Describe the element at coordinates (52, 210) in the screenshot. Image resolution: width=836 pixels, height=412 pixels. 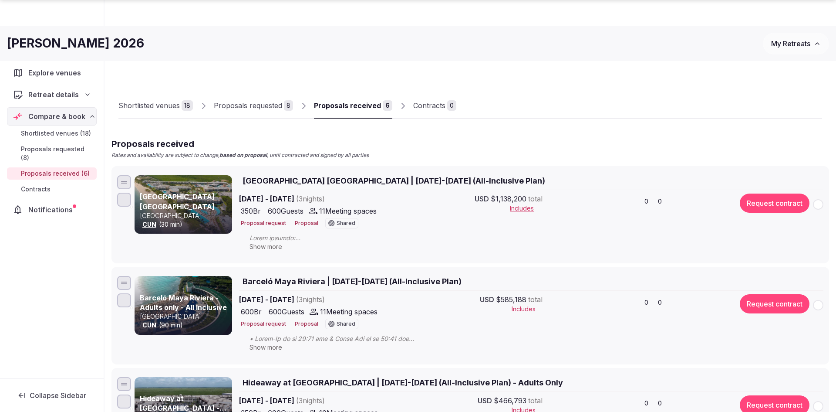
I see `span: Notifications` at that location.